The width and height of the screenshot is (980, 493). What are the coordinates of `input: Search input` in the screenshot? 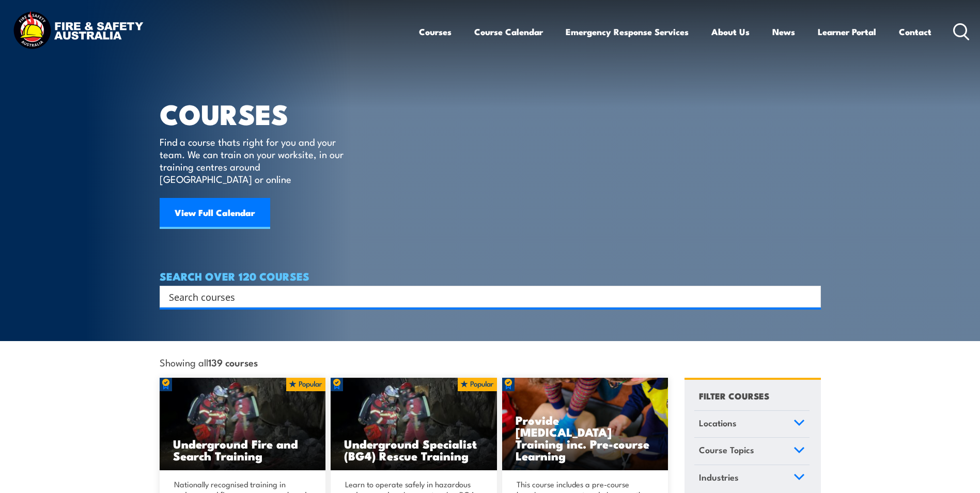 It's located at (484, 296).